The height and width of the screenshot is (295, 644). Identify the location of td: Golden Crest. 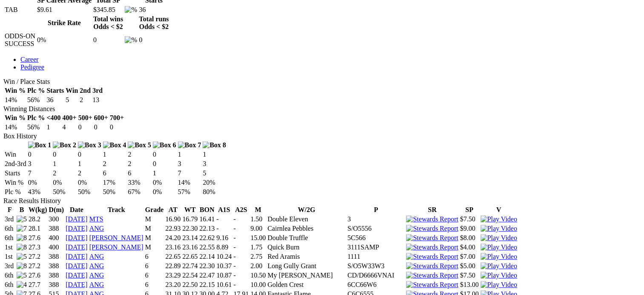
(306, 285).